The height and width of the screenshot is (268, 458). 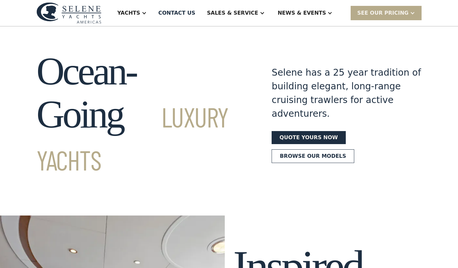 I want to click on div: Selene has a 25 year tradition of building elegant, long-range cruising trawlers for active adven..., so click(x=347, y=93).